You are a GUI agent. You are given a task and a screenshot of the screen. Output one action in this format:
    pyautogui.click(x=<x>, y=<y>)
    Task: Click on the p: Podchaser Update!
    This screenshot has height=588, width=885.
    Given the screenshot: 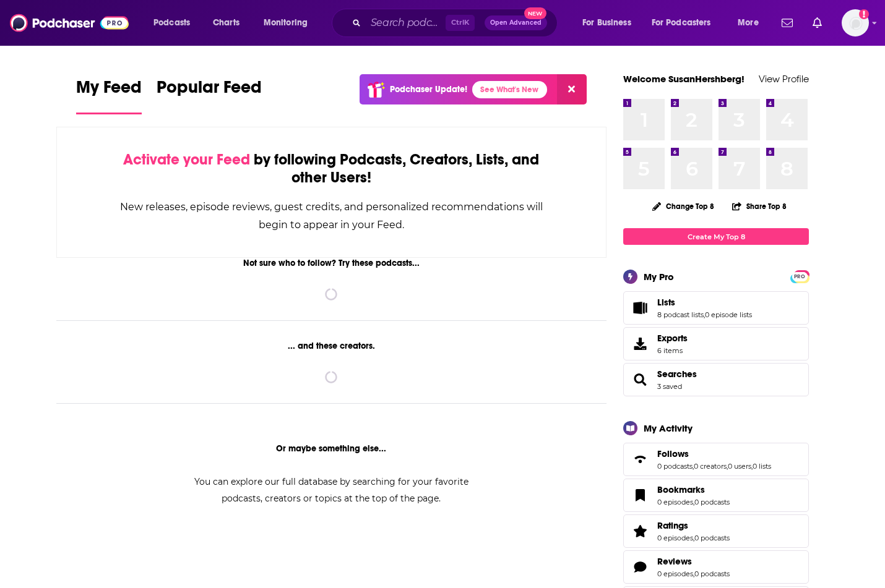 What is the action you would take?
    pyautogui.click(x=428, y=89)
    